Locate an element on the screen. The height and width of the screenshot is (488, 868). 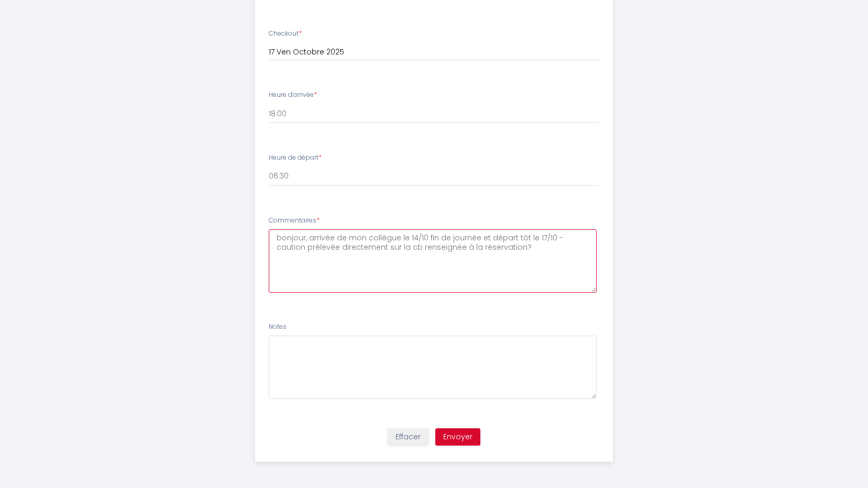
label: Notes is located at coordinates (278, 327).